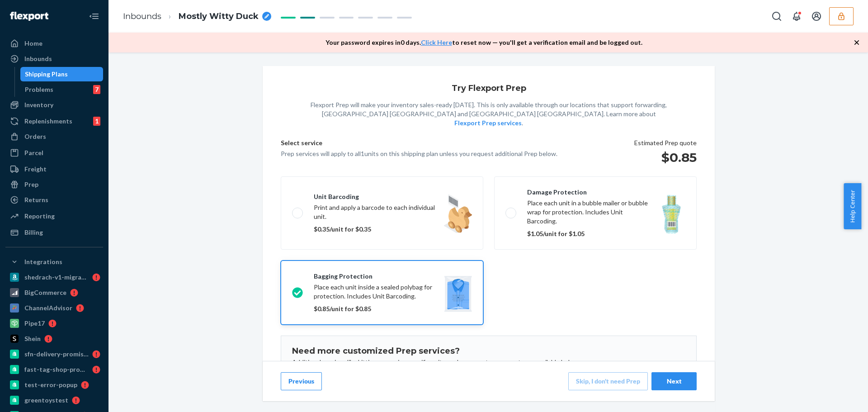 The image size is (868, 412). I want to click on button: Next, so click(674, 381).